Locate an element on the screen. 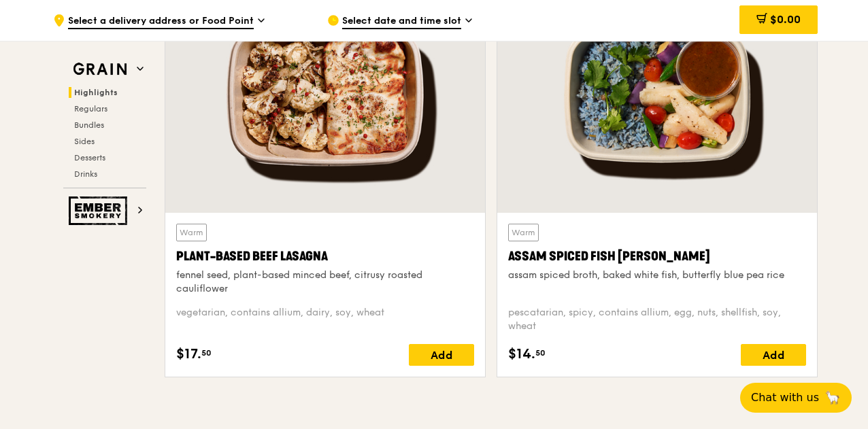  span: Sides is located at coordinates (84, 142).